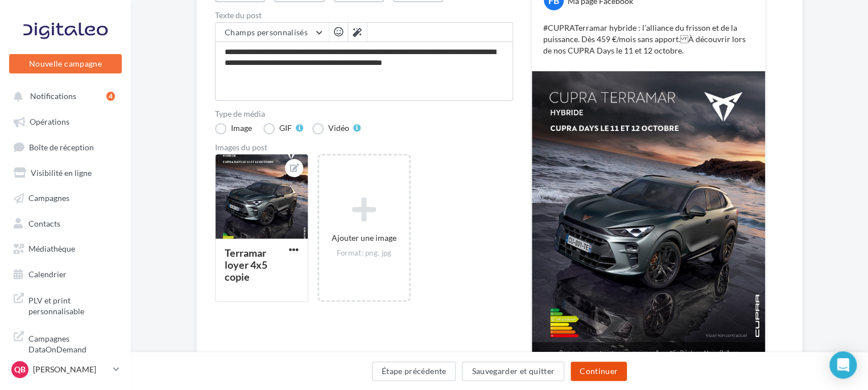 Image resolution: width=868 pixels, height=390 pixels. I want to click on span: Campagnes, so click(49, 198).